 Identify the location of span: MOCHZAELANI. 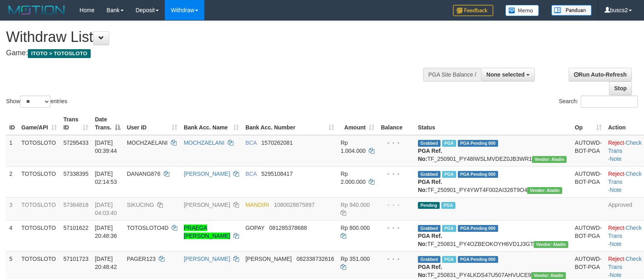
(147, 143).